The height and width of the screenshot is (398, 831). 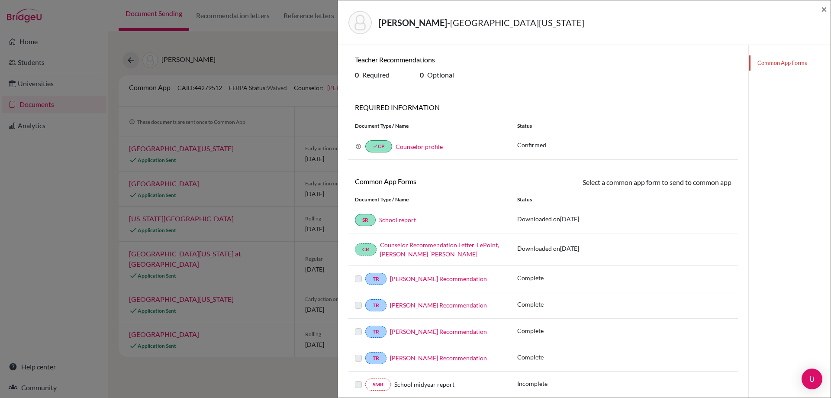 I want to click on h6: Teacher Recommendations, so click(x=446, y=59).